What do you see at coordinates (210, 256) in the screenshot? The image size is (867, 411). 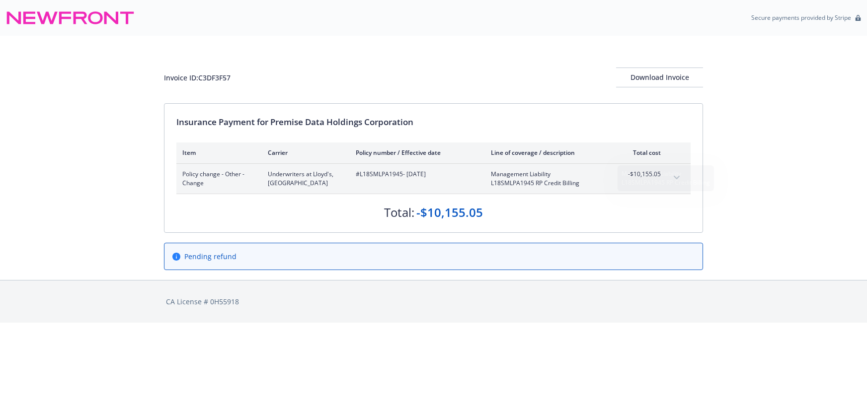 I see `span: Pending refund` at bounding box center [210, 256].